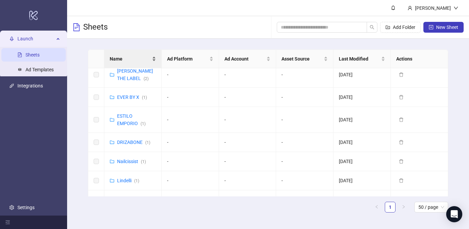  I want to click on a: DRIZABONE(1), so click(134, 142).